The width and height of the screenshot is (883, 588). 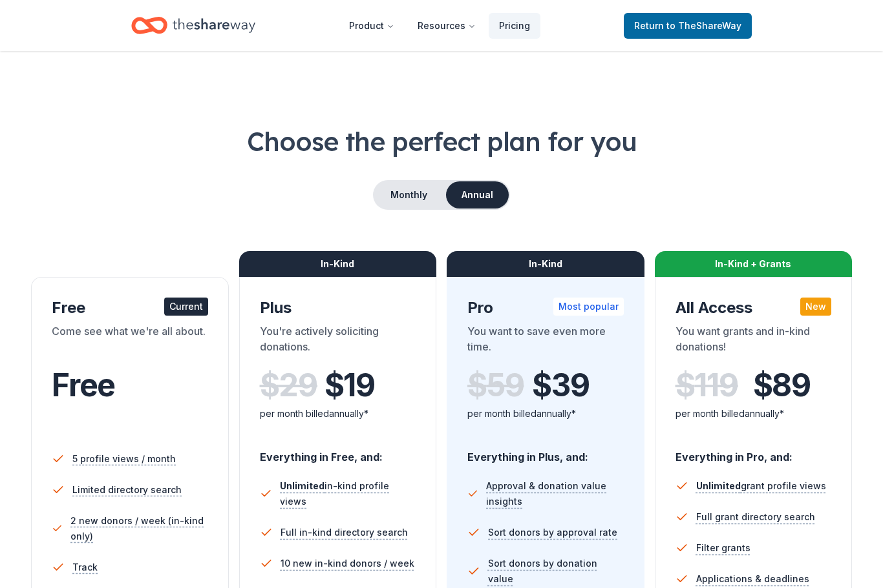 I want to click on span: 2 new donors / week (in-kind only), so click(x=139, y=529).